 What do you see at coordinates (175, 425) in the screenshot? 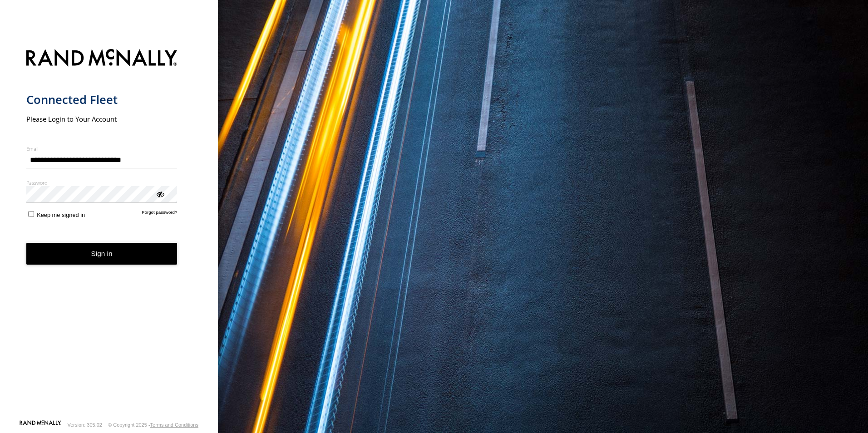
I see `a: Terms and Conditions` at bounding box center [175, 425].